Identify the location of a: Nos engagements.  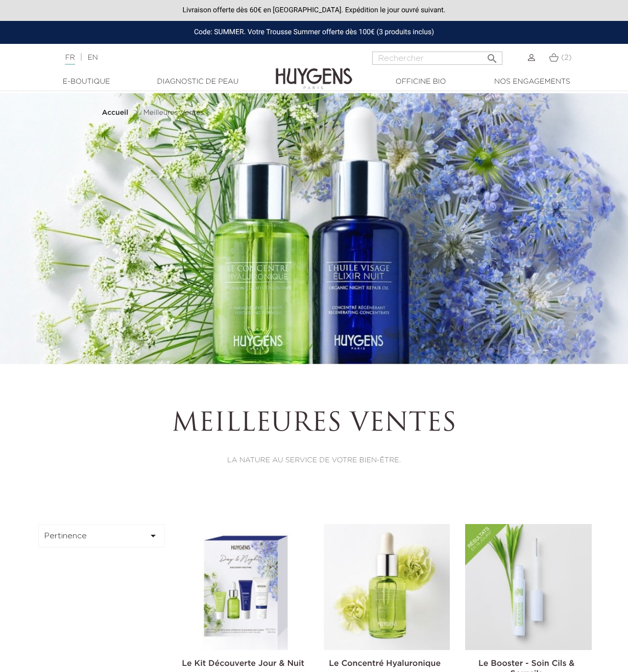
(532, 81).